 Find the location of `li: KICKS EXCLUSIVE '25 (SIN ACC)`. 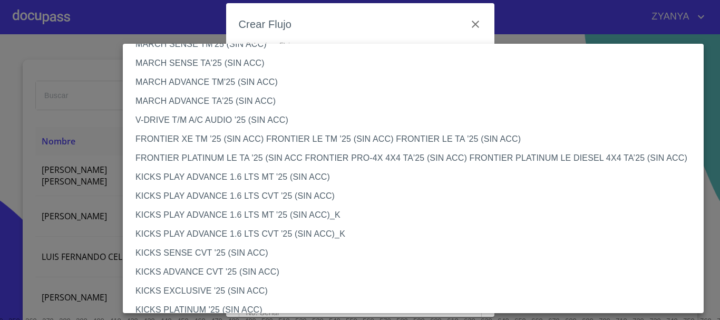

li: KICKS EXCLUSIVE '25 (SIN ACC) is located at coordinates (417, 291).